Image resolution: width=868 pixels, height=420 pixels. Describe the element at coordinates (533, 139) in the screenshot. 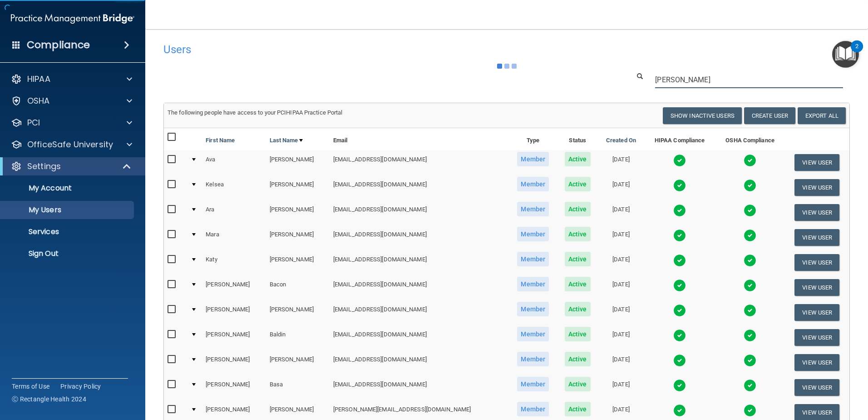

I see `th: Type` at that location.